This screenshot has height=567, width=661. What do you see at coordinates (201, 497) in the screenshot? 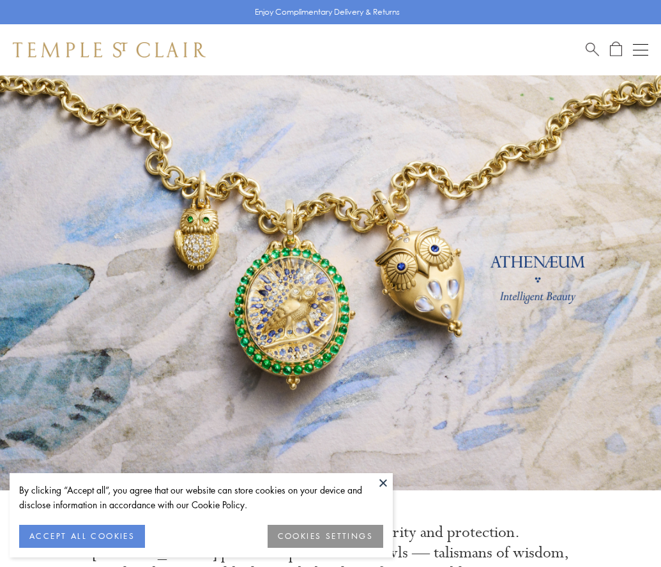
I see `div: By clicking “Accept all”, you agree that our website can store cookies on your device and disclos...` at bounding box center [201, 497].